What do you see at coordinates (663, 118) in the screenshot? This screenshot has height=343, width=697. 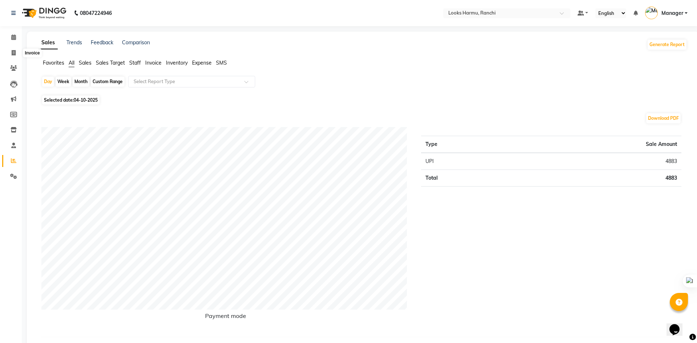 I see `button: Download PDF` at bounding box center [663, 118].